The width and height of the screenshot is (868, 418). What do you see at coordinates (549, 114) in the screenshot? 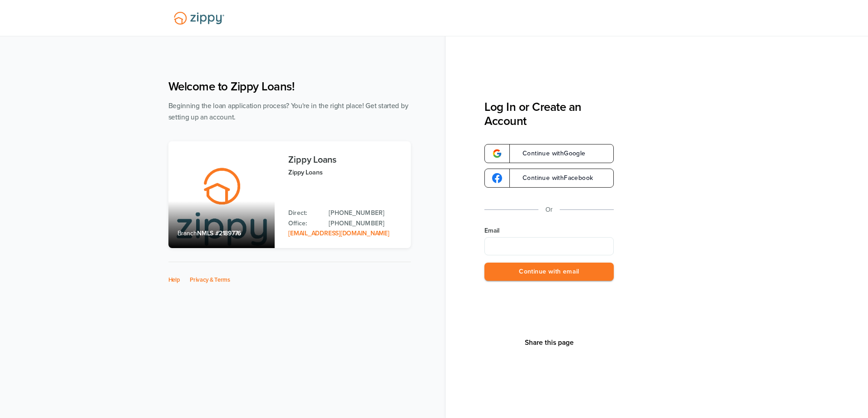
I see `h3: Log In or Create an Account` at bounding box center [549, 114].